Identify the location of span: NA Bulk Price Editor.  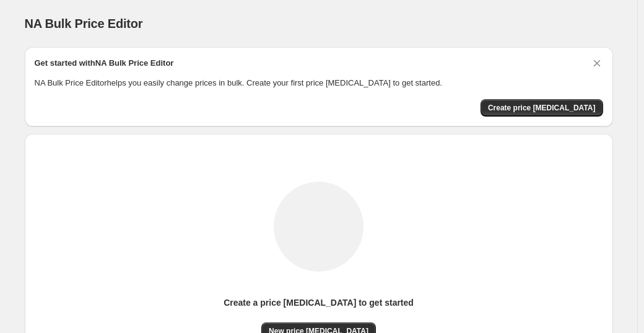
(83, 24).